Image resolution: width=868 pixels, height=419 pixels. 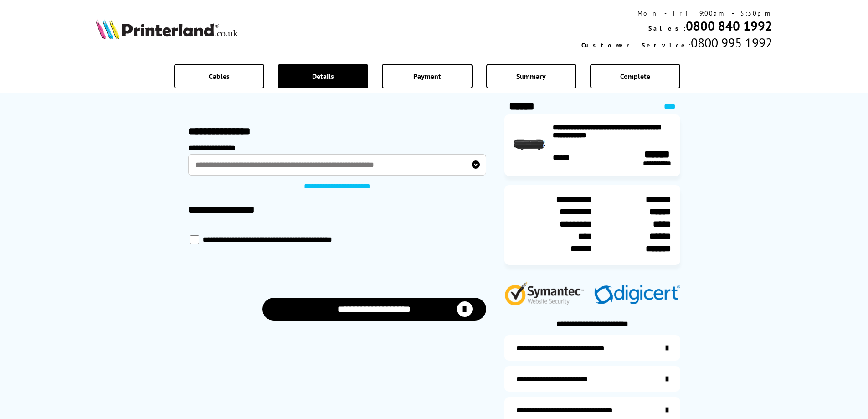 I want to click on img: Printerland Logo, so click(x=167, y=29).